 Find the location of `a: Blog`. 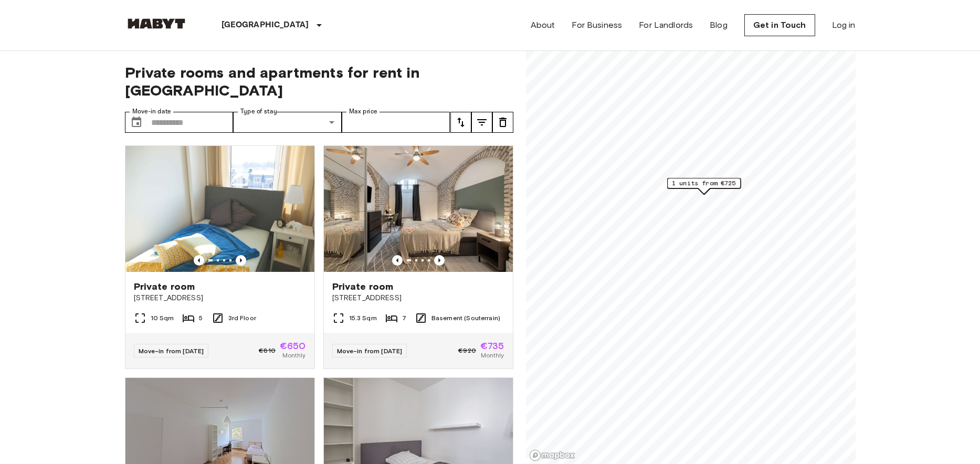

a: Blog is located at coordinates (718, 25).